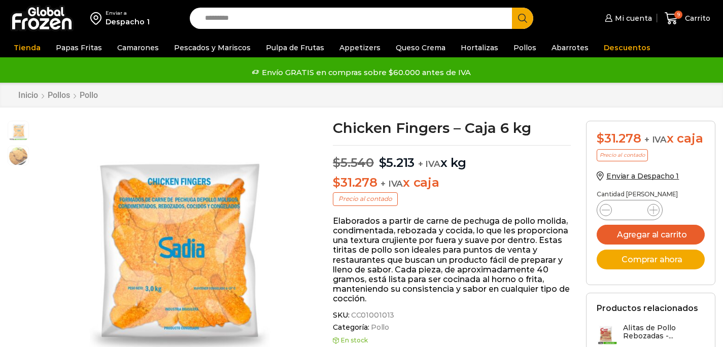 The width and height of the screenshot is (723, 347). I want to click on a: Abarrotes, so click(570, 48).